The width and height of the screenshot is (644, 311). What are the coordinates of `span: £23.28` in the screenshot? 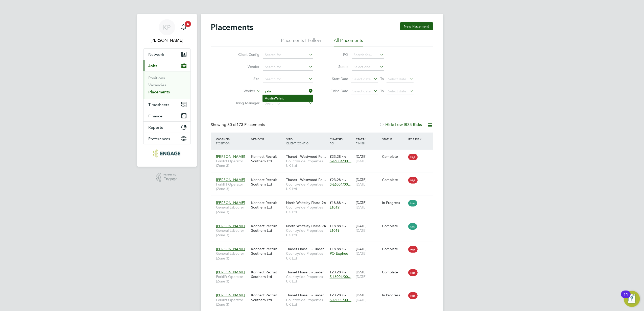 It's located at (335, 157).